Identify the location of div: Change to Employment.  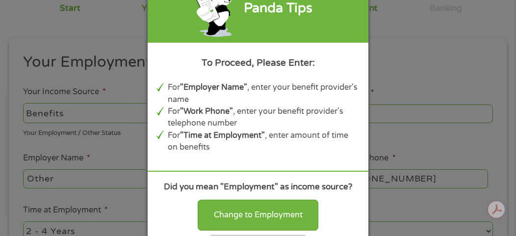
(258, 215).